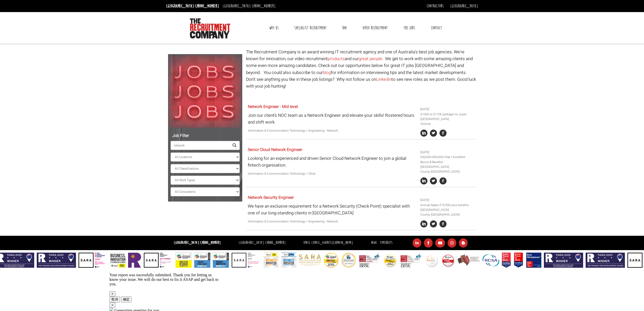 The image size is (644, 311). I want to click on a: Network Engineer - Mid level, so click(273, 107).